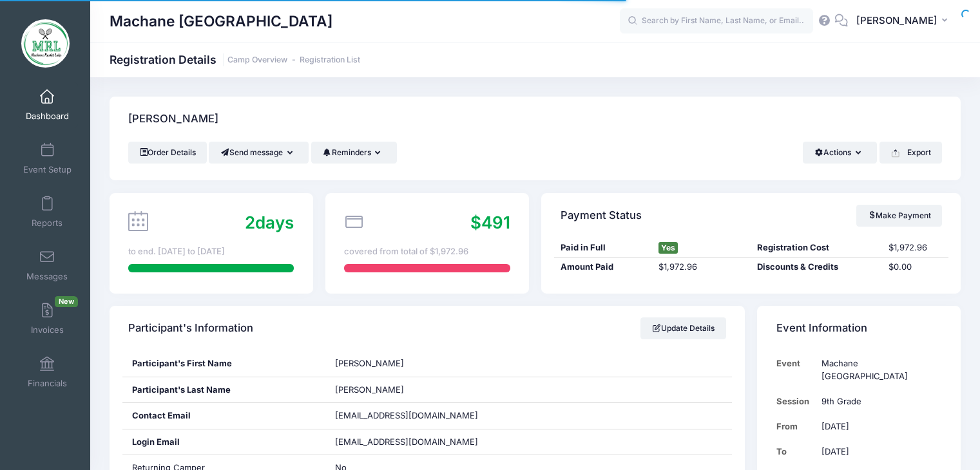  Describe the element at coordinates (47, 329) in the screenshot. I see `span: Invoices` at that location.